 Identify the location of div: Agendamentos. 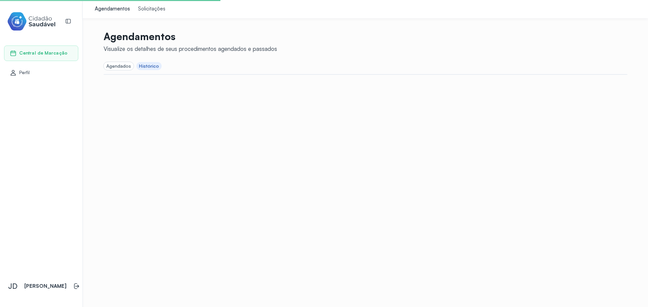
(112, 9).